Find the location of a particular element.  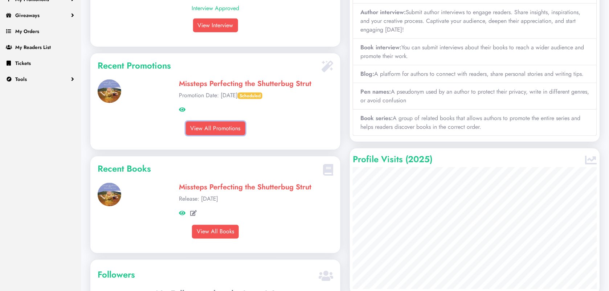

li: A pseudonym used by an author to protect their privacy, write in different genres, or avoid confu... is located at coordinates (475, 96).